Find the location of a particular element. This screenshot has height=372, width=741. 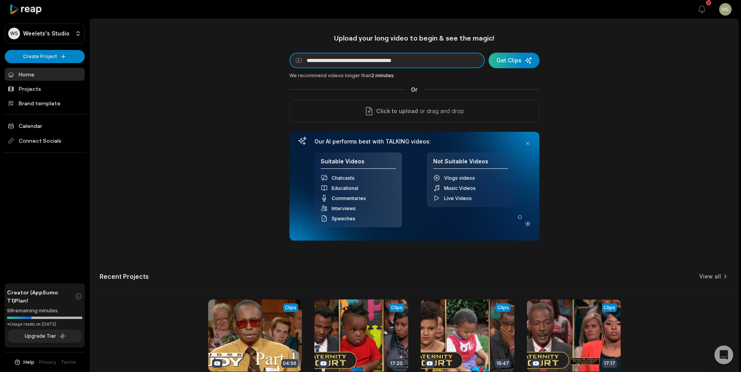

div: We recommend videos longer than . is located at coordinates (414, 76).